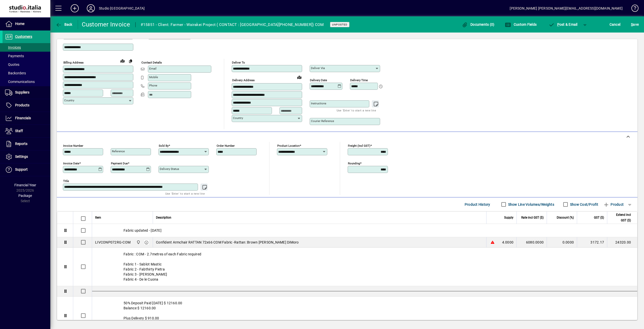  What do you see at coordinates (24, 37) in the screenshot?
I see `span: Customers` at bounding box center [24, 37].